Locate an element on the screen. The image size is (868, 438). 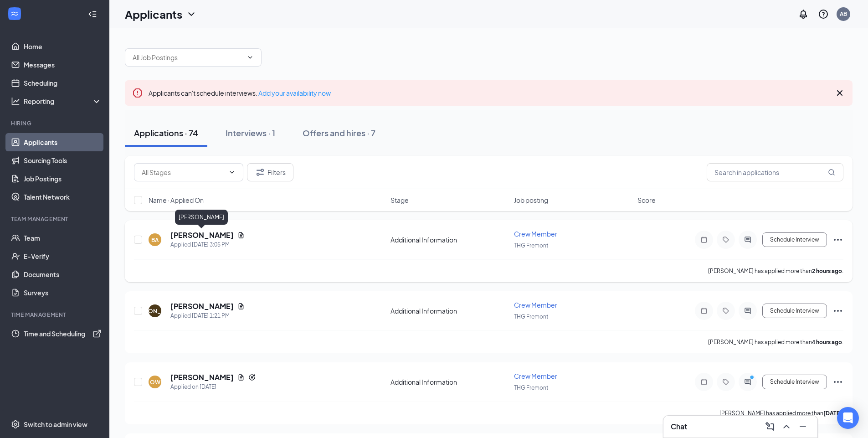
span: Score is located at coordinates (646, 200).